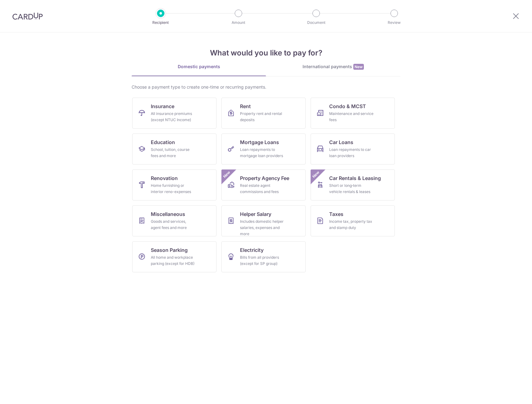 The height and width of the screenshot is (404, 532). What do you see at coordinates (263, 257) in the screenshot?
I see `a: ElectricityBills from all providers (except for SP group)` at bounding box center [263, 257].